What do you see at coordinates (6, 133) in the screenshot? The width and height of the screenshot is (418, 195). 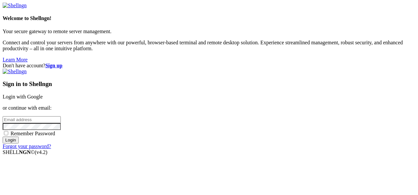 I see `input: Remember Password` at bounding box center [6, 133].